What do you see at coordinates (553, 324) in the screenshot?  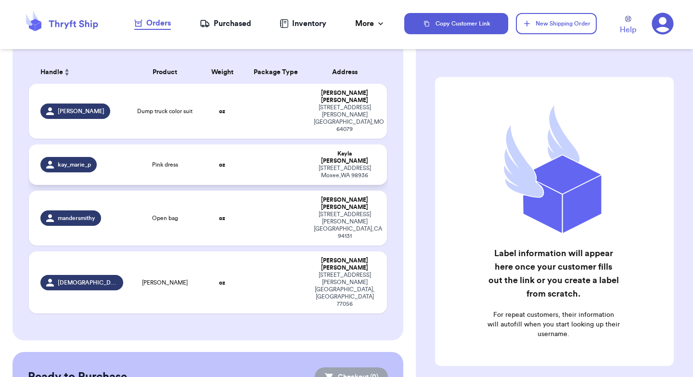 I see `p: For repeat customers, their information will autofill when you start looking up their username.` at bounding box center [553, 324].